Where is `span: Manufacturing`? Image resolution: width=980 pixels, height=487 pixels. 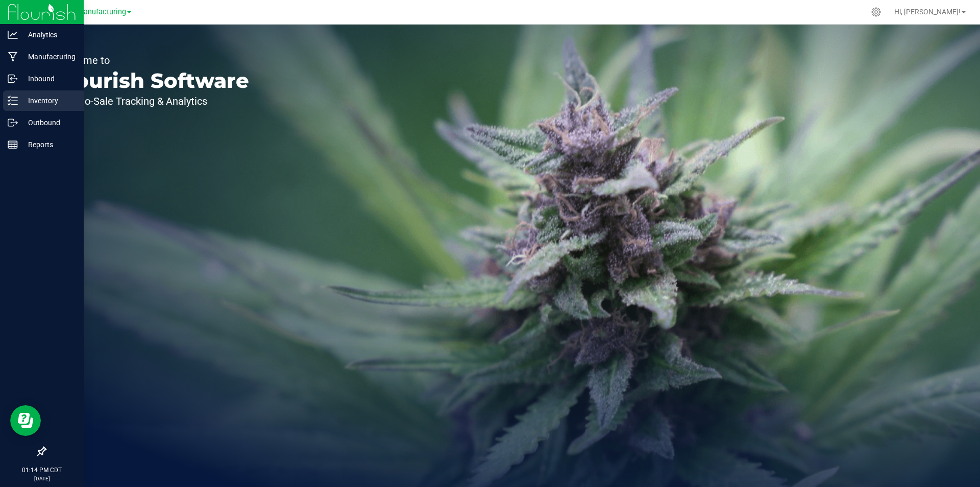 span: Manufacturing is located at coordinates (101, 12).